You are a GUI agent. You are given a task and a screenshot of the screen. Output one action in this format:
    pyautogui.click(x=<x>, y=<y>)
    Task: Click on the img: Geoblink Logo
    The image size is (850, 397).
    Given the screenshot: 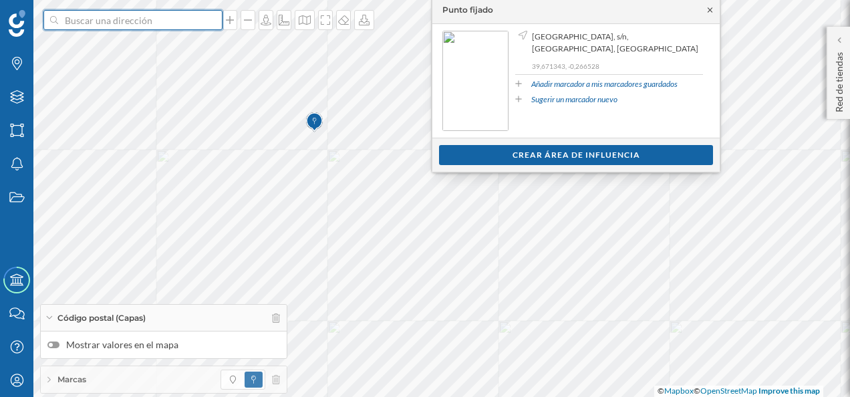 What is the action you would take?
    pyautogui.click(x=17, y=23)
    